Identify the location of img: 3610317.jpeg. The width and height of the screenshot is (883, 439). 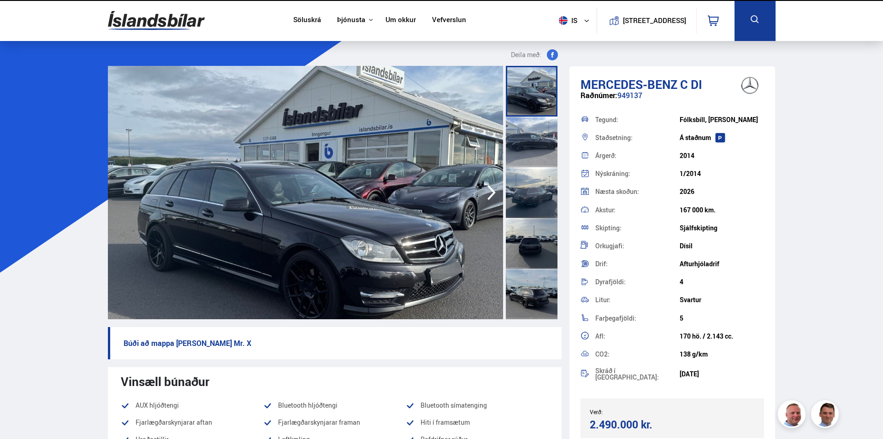
(305, 193).